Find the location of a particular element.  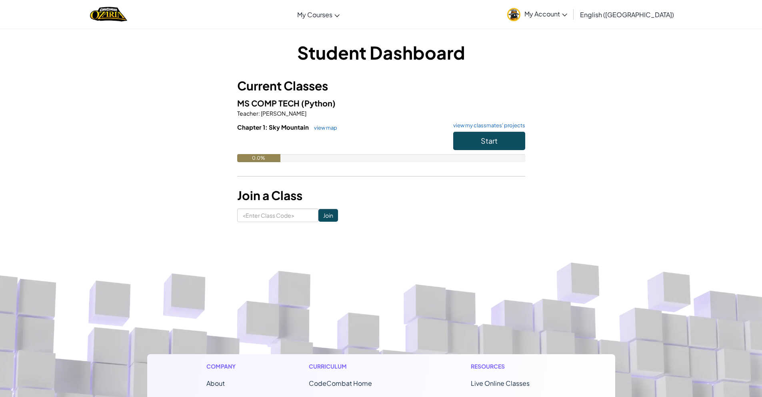

span: My Courses is located at coordinates (315, 14).